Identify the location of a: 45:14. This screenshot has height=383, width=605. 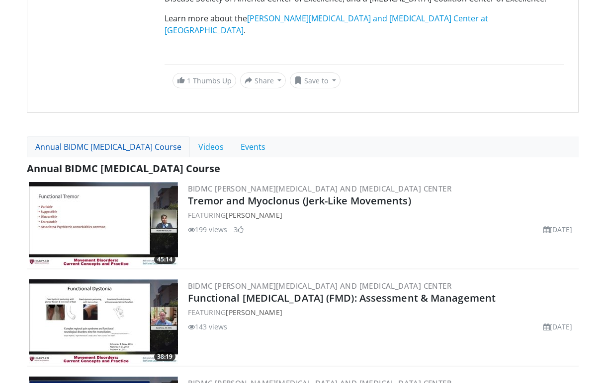
(103, 225).